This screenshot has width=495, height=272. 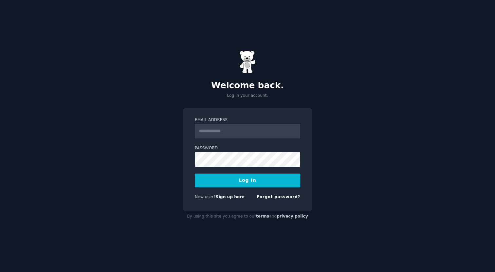 What do you see at coordinates (248, 120) in the screenshot?
I see `label: Email Address` at bounding box center [248, 120].